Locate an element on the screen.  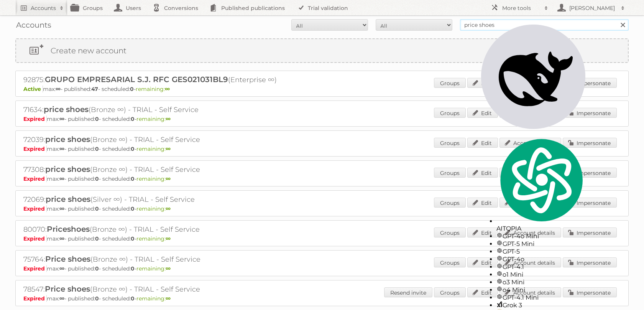
strong: 47 is located at coordinates (95, 89).